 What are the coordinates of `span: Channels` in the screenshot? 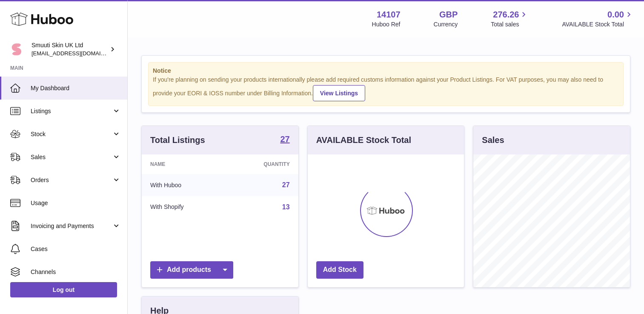 It's located at (76, 272).